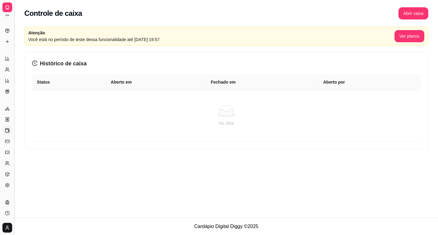 This screenshot has height=235, width=438. I want to click on th: Aberto em, so click(156, 82).